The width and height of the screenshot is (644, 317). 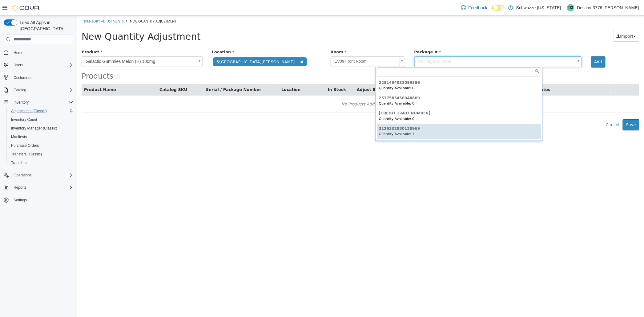 What do you see at coordinates (39, 52) in the screenshot?
I see `button: Home` at bounding box center [39, 52].